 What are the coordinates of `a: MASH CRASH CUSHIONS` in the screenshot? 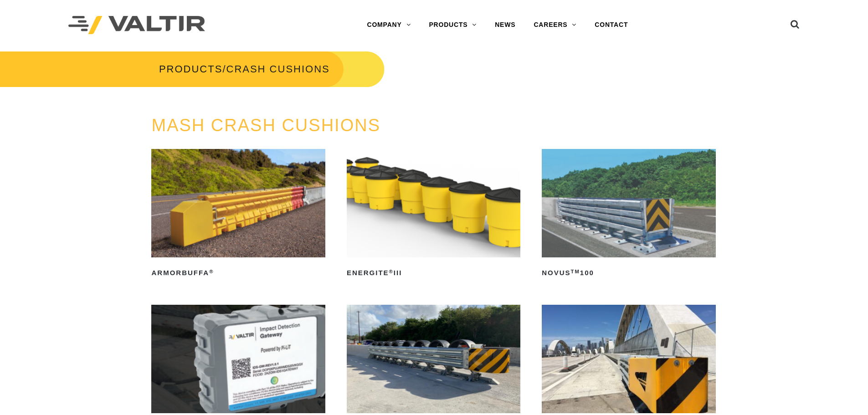 It's located at (266, 125).